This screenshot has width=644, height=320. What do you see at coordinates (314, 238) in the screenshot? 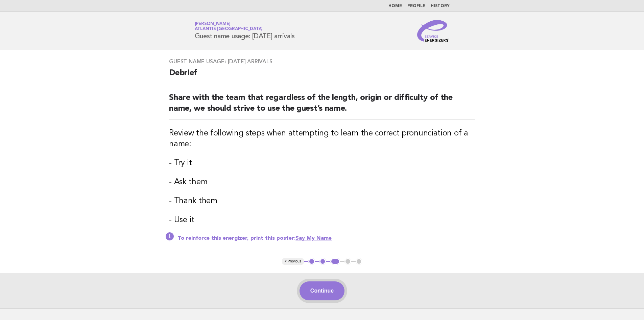
I see `a: Say My Name` at bounding box center [314, 238].